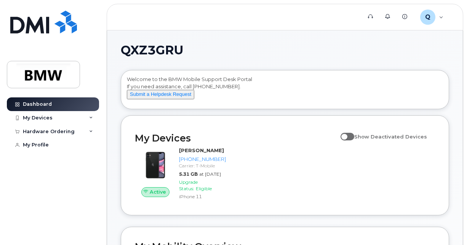 This screenshot has height=245, width=467. What do you see at coordinates (188, 174) in the screenshot?
I see `span: 5.31 GB` at bounding box center [188, 174].